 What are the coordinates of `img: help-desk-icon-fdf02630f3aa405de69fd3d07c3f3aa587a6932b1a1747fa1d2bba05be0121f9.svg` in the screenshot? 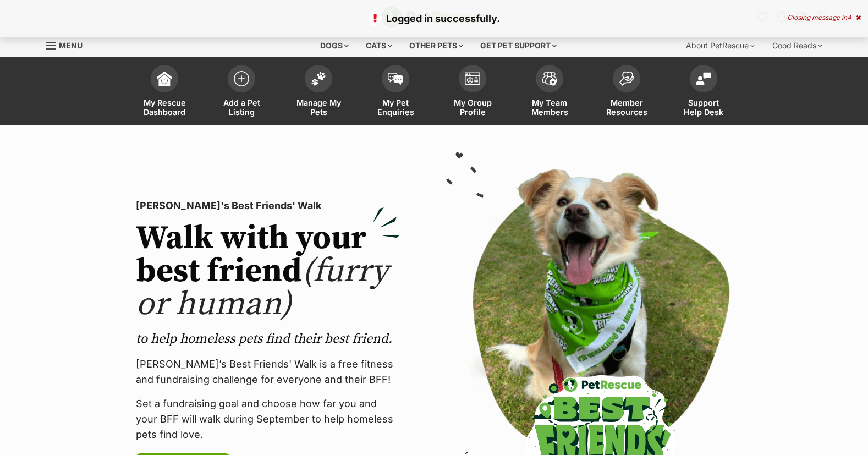 It's located at (703, 79).